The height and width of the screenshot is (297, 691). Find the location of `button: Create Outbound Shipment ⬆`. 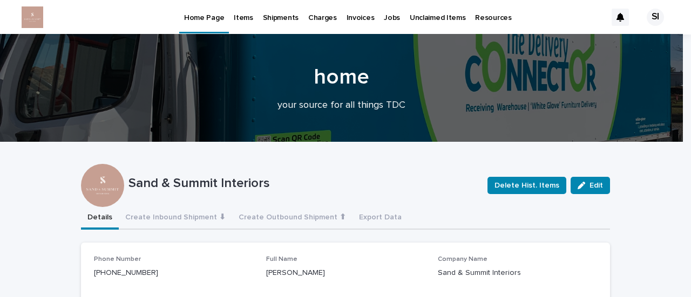

button: Create Outbound Shipment ⬆ is located at coordinates (292, 219).